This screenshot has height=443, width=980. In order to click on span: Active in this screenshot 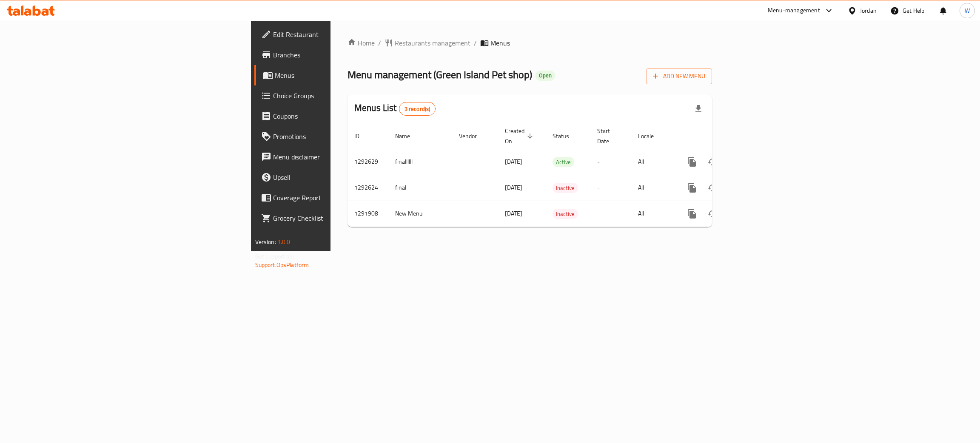, I will do `click(563, 162)`.